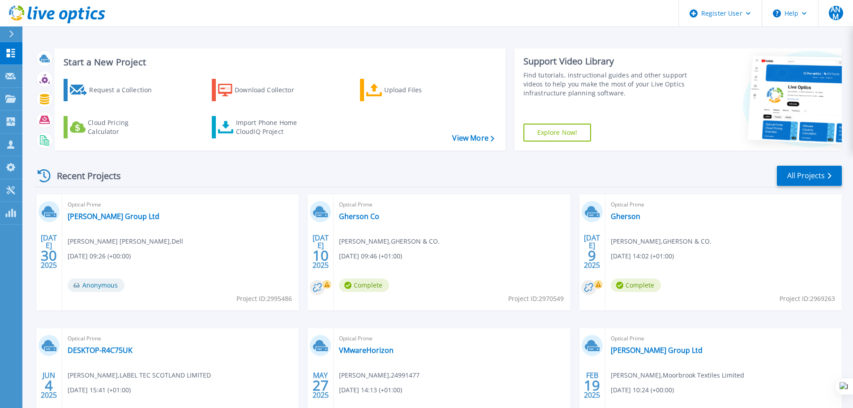 The width and height of the screenshot is (853, 408). What do you see at coordinates (409, 90) in the screenshot?
I see `a: Upload Files` at bounding box center [409, 90].